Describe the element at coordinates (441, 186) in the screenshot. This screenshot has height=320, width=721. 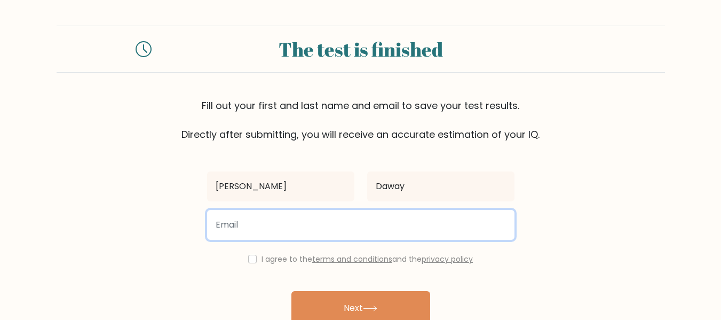
I see `input: Last name` at that location.